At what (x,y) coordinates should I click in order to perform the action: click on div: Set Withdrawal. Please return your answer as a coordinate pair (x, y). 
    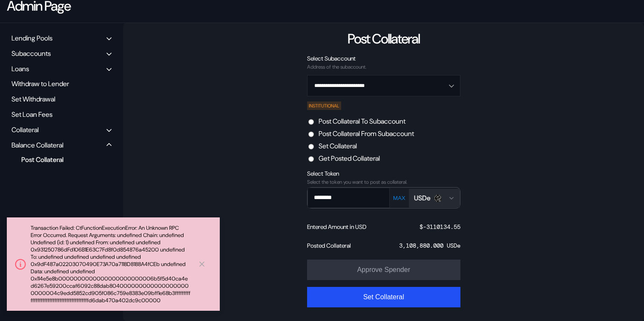
    Looking at the image, I should click on (62, 99).